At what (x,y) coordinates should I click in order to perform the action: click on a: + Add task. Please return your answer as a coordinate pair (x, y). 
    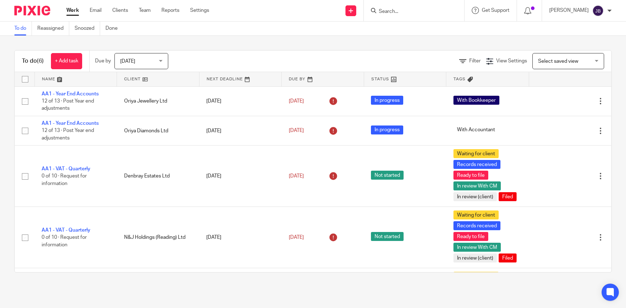
    Looking at the image, I should click on (66, 61).